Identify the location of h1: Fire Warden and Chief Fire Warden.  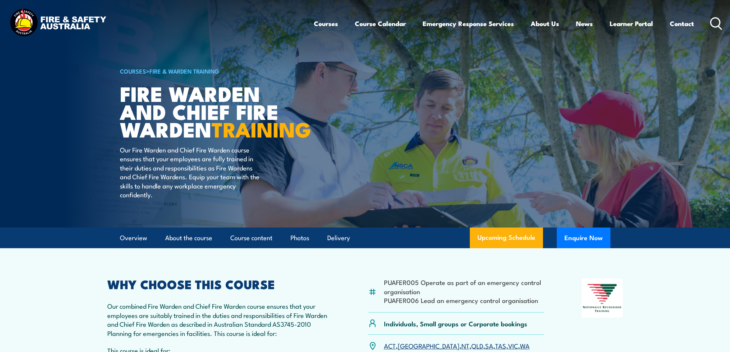
(215, 111).